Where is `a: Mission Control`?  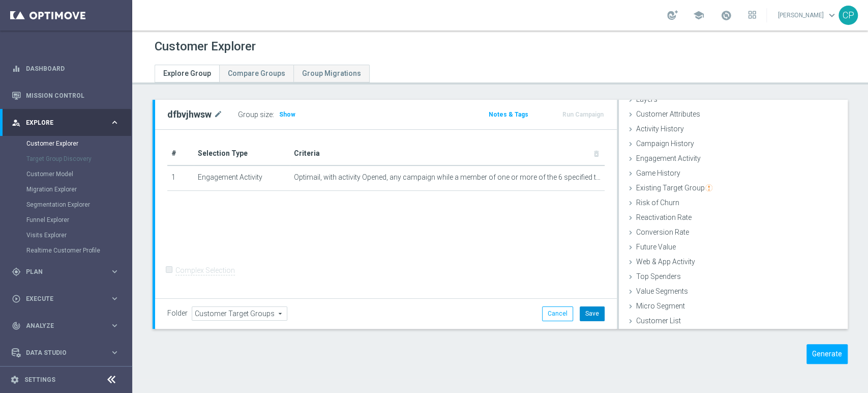
a: Mission Control is located at coordinates (72, 95).